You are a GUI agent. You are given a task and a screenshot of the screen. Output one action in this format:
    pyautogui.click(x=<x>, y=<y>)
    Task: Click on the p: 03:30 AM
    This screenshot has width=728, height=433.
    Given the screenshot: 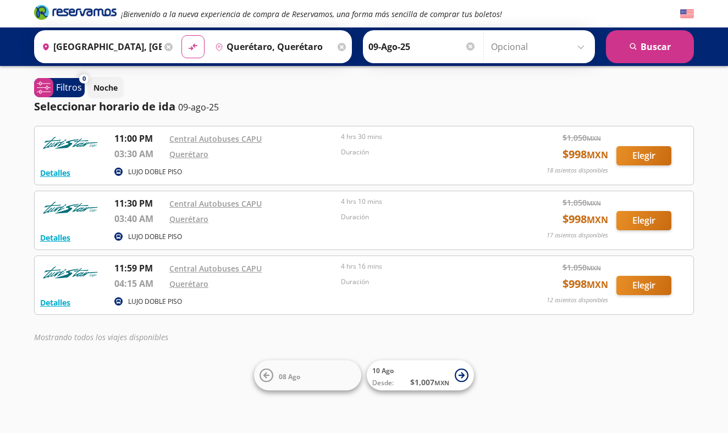 What is the action you would take?
    pyautogui.click(x=139, y=154)
    